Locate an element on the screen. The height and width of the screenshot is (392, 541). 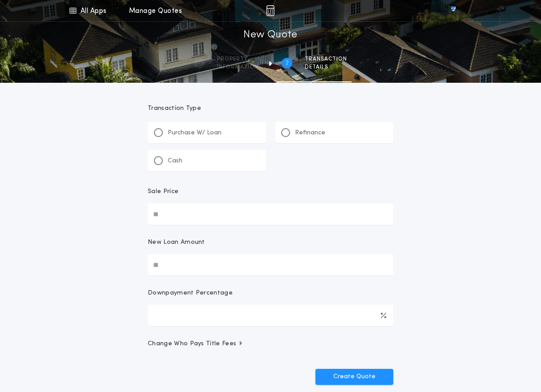
p: Purchase W/ Loan is located at coordinates (194, 133).